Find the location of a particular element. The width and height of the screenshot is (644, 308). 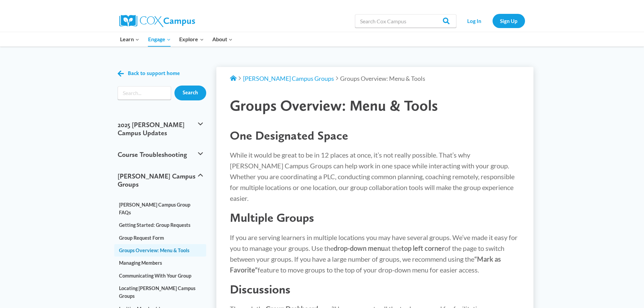

p: If you are serving learners in multiple locations you may have several groups. We’ve made it easy... is located at coordinates (375, 254).